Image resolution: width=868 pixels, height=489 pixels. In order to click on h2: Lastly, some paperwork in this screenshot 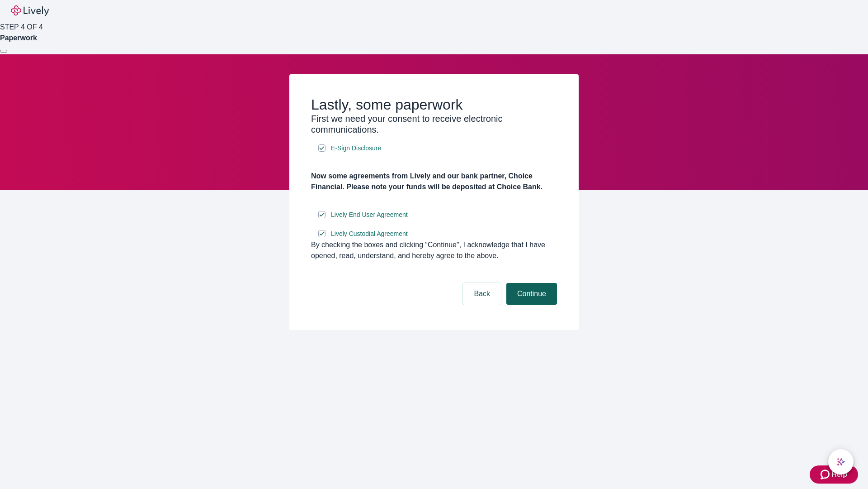, I will do `click(434, 105)`.